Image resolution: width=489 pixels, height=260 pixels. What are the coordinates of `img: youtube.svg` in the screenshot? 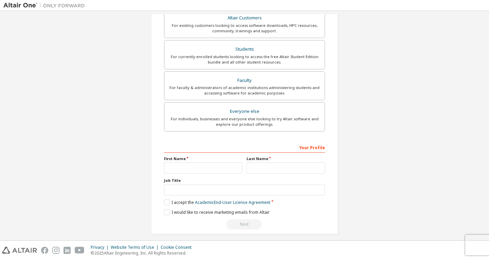 It's located at (80, 250).